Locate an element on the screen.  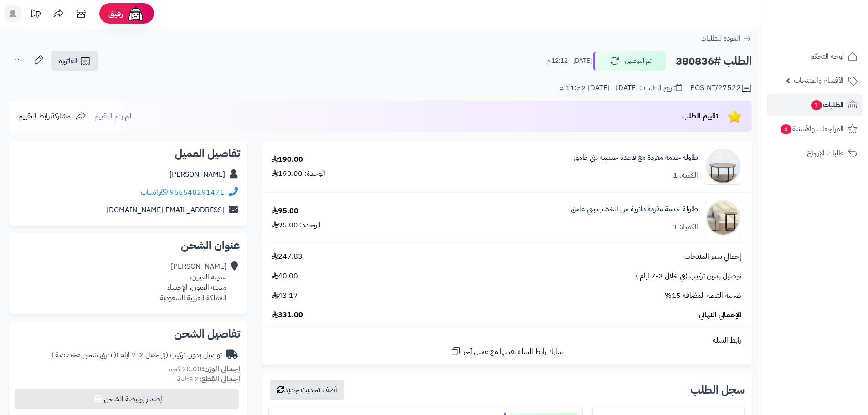
span: تقييم الطلب is located at coordinates (699, 116).